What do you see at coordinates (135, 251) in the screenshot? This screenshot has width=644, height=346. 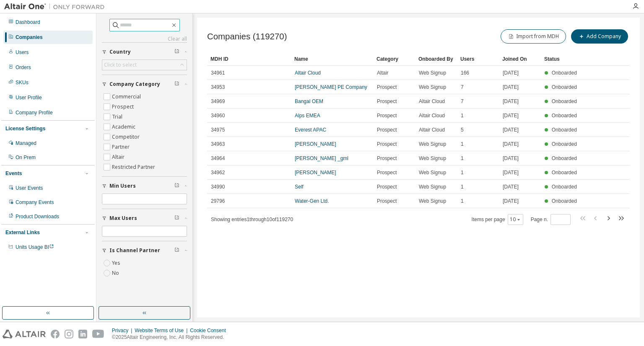 I see `span: Is Channel Partner` at bounding box center [135, 251].